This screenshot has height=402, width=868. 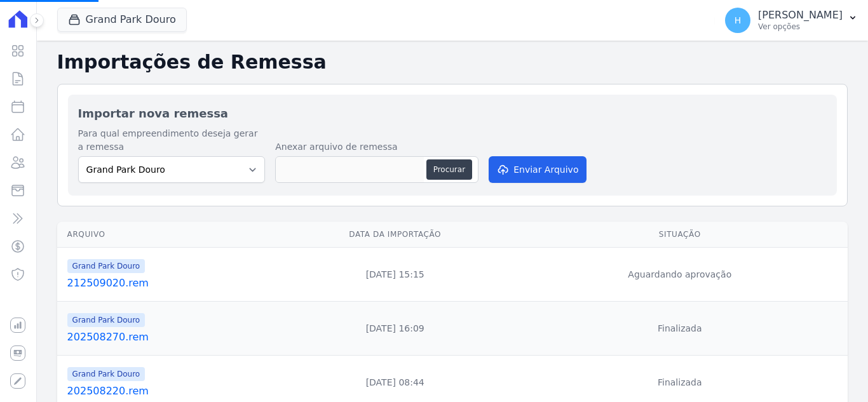 I want to click on p: Ver opções, so click(x=800, y=26).